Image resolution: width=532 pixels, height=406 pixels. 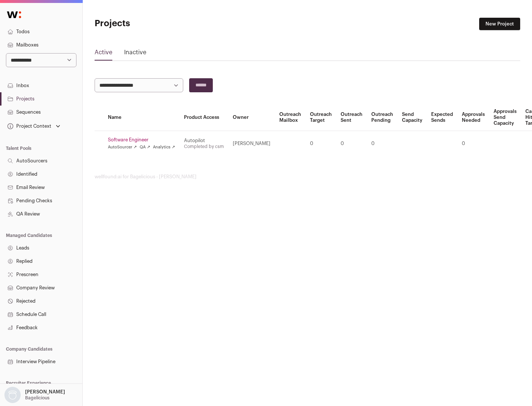 What do you see at coordinates (474, 117) in the screenshot?
I see `th: Approvals Needed` at bounding box center [474, 117].